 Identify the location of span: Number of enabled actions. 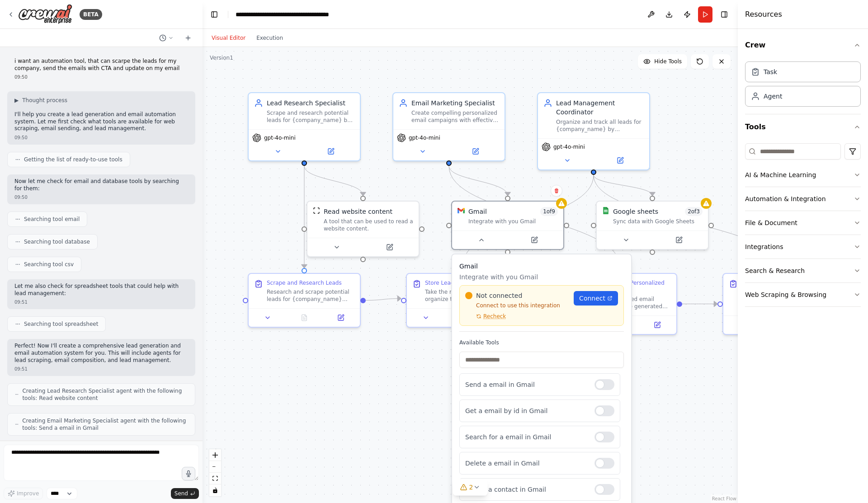
(693, 212).